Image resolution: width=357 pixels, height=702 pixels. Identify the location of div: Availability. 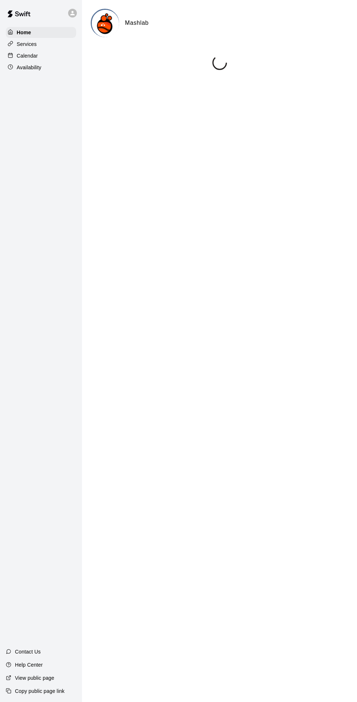
(41, 67).